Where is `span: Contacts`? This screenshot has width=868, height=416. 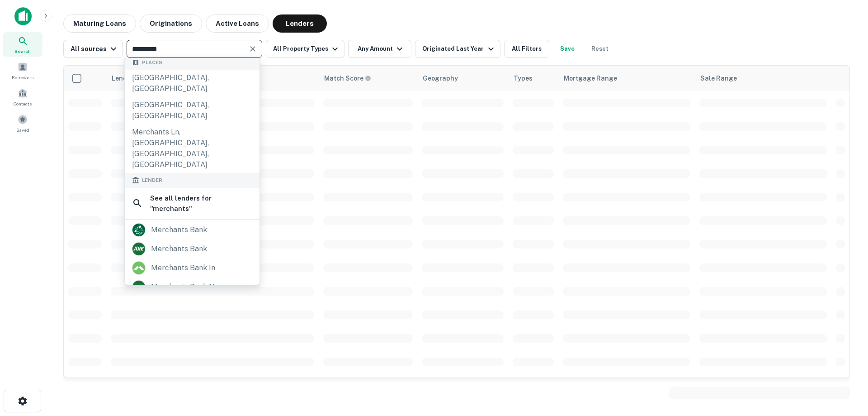
span: Contacts is located at coordinates (22, 104).